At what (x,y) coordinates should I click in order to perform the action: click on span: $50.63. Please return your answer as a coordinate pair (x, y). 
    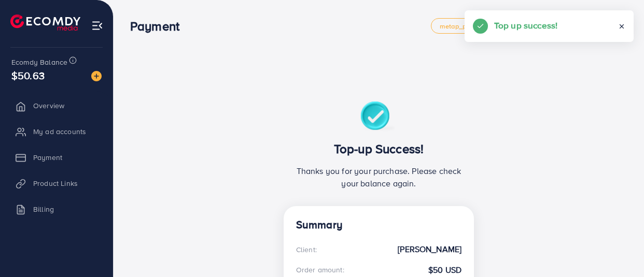
    Looking at the image, I should click on (28, 75).